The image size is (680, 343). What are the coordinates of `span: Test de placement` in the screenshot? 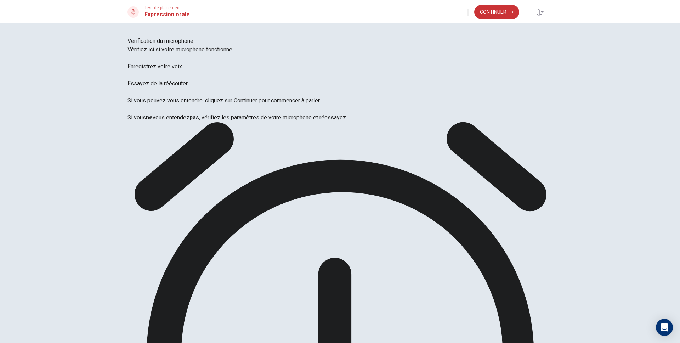 It's located at (167, 8).